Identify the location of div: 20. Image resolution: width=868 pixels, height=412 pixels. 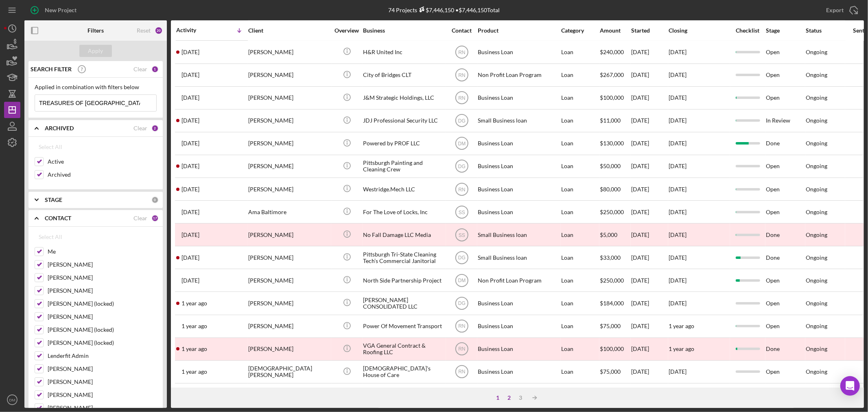
(159, 31).